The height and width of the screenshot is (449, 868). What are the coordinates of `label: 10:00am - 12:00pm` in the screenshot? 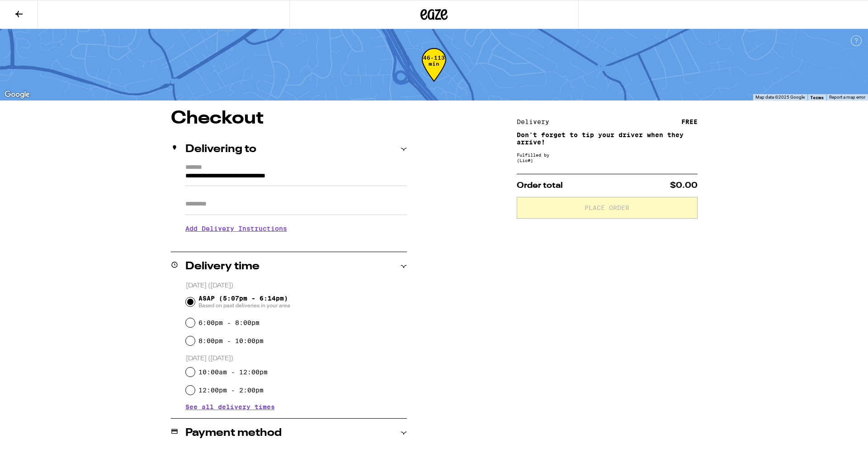 It's located at (233, 372).